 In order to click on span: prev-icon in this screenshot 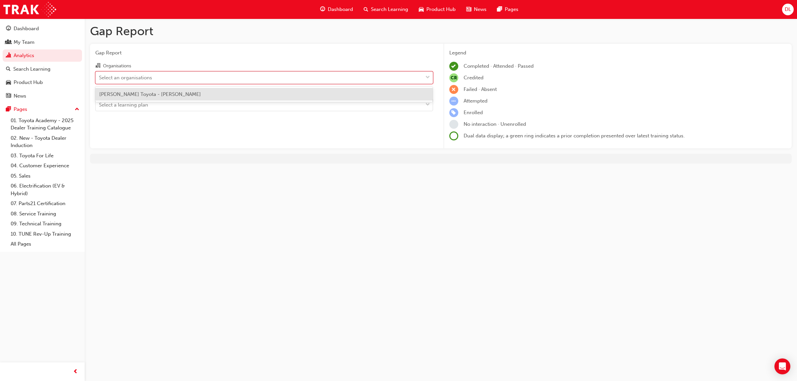, I will do `click(75, 372)`.